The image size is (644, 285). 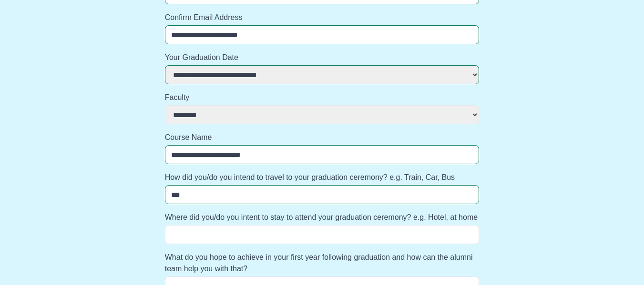 What do you see at coordinates (323, 18) in the screenshot?
I see `label: Confirm Email Address` at bounding box center [323, 18].